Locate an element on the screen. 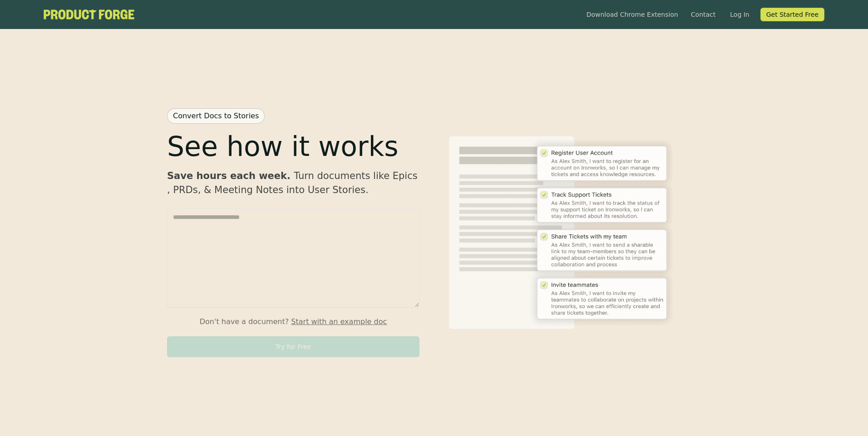 This screenshot has height=436, width=868. h1: See how it works is located at coordinates (283, 146).